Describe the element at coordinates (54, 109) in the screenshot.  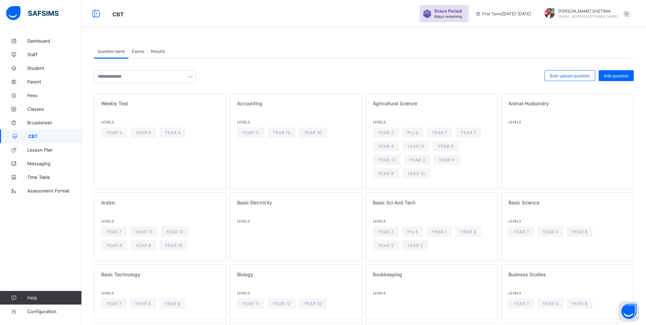
I see `span: Classes` at that location.